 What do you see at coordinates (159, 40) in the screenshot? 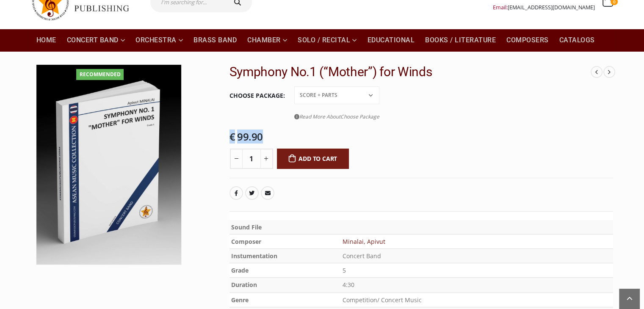
I see `a: Orchestra` at bounding box center [159, 40].